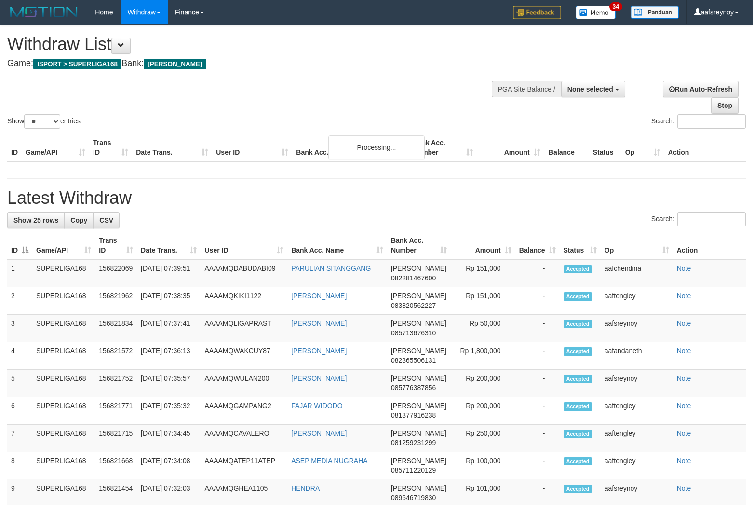 The image size is (753, 505). I want to click on th: Bank Acc. Number, so click(442, 147).